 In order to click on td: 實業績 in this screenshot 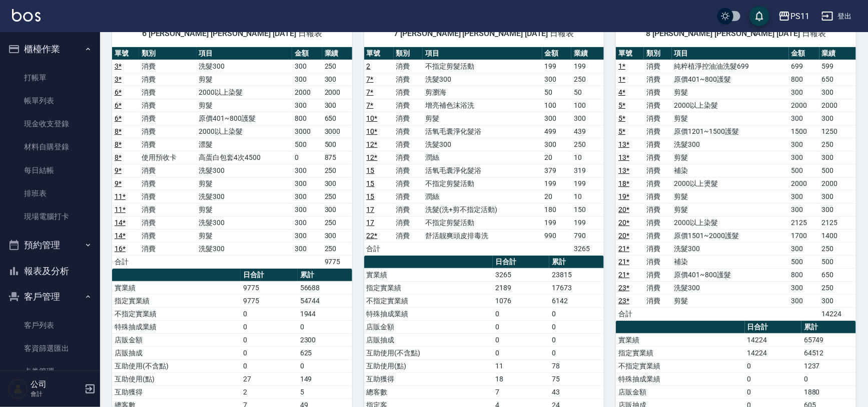, I will do `click(680, 340)`.